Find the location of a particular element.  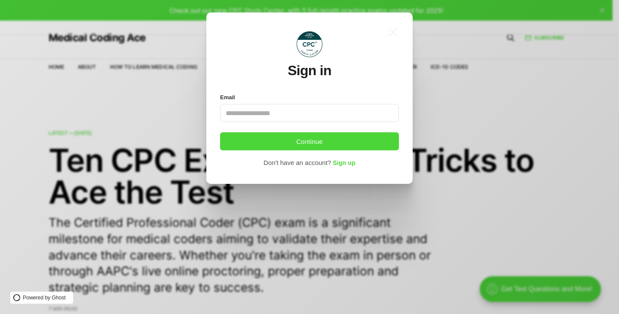

button: Sign up is located at coordinates (344, 163).